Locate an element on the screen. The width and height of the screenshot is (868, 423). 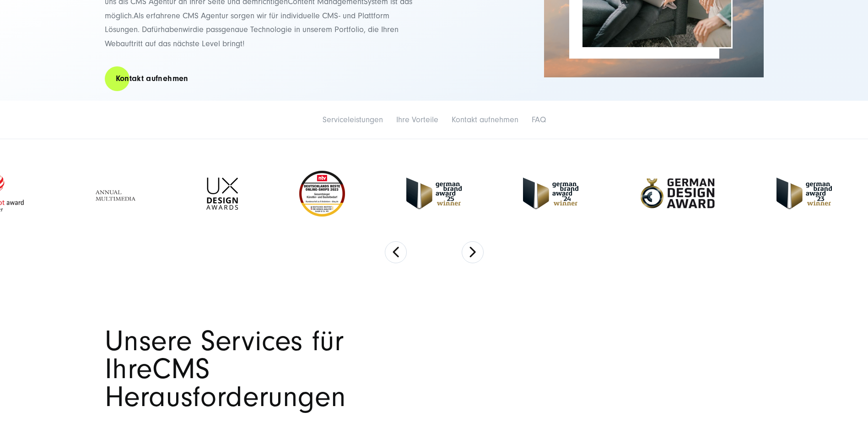
a: FAQ is located at coordinates (538, 119).